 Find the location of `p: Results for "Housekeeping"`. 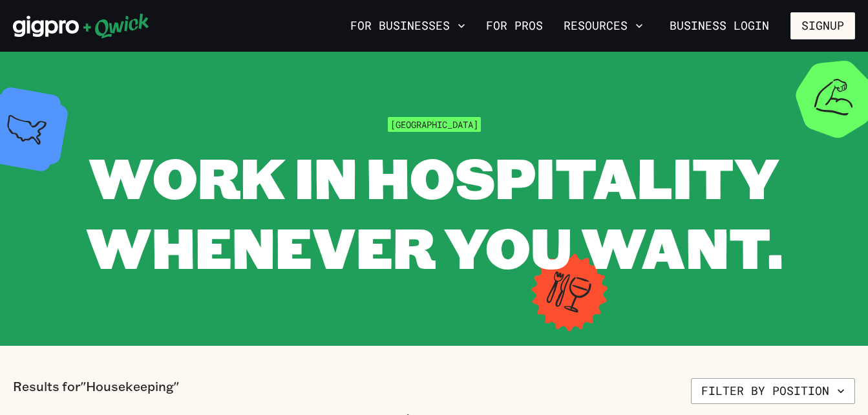

p: Results for "Housekeeping" is located at coordinates (96, 391).